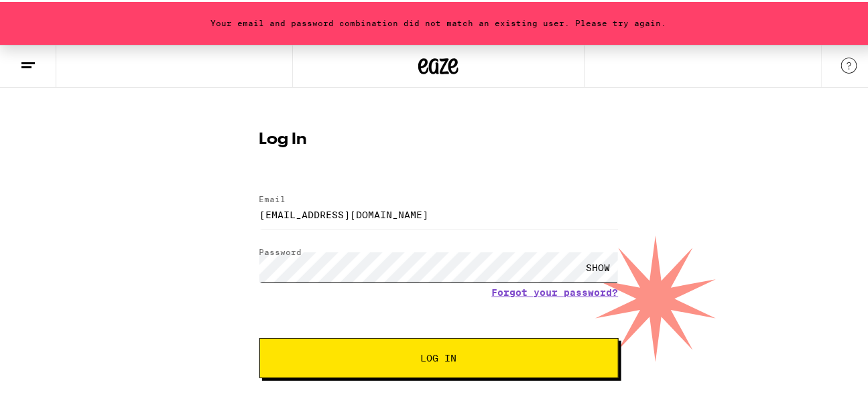  What do you see at coordinates (281, 250) in the screenshot?
I see `label: Password` at bounding box center [281, 250].